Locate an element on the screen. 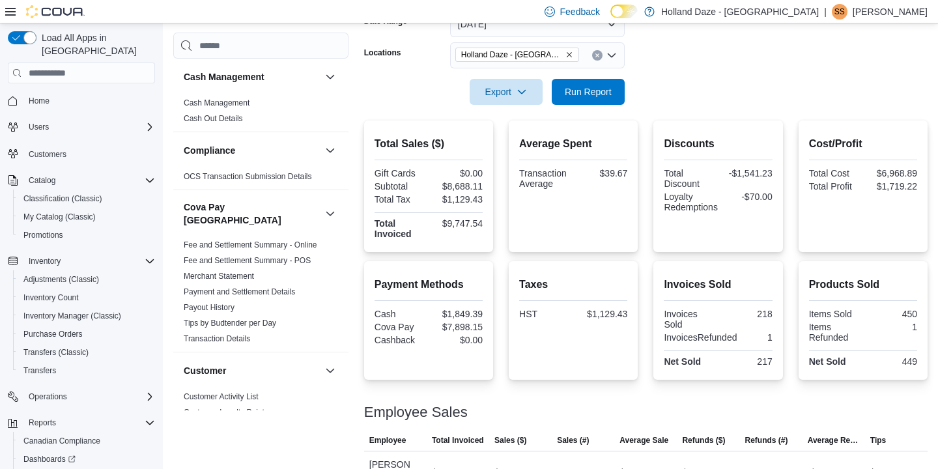  span: Refunds ($) is located at coordinates (703, 440).